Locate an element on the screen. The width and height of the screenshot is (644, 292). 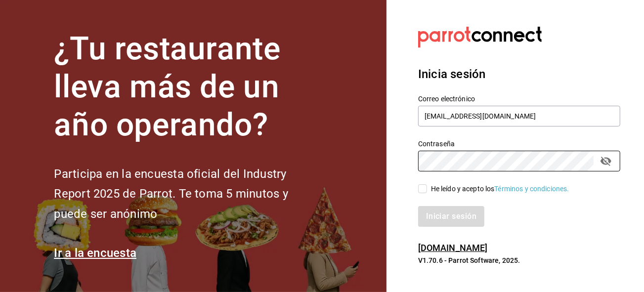
input: Ingresa tu correo electrónico is located at coordinates (519, 116).